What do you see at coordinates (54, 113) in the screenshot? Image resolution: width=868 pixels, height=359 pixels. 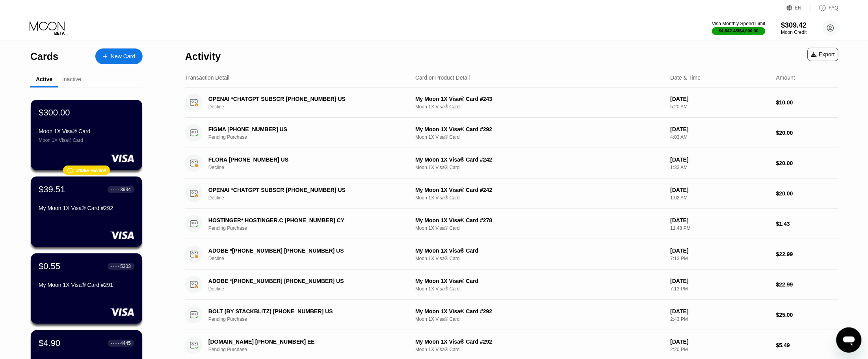 I see `div: $300.00` at bounding box center [54, 113].